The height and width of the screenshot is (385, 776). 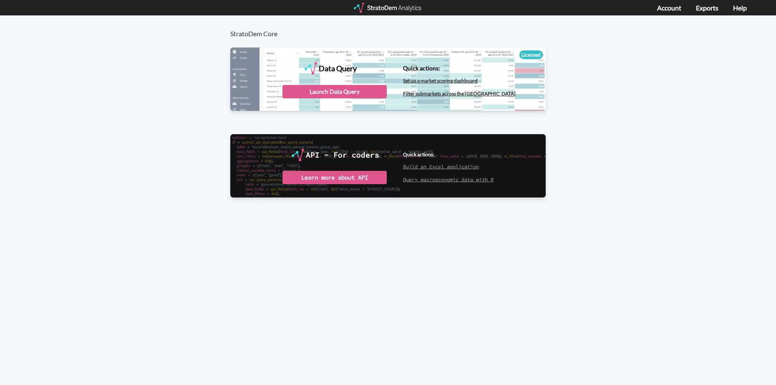 What do you see at coordinates (531, 55) in the screenshot?
I see `div: Licensed` at bounding box center [531, 55].